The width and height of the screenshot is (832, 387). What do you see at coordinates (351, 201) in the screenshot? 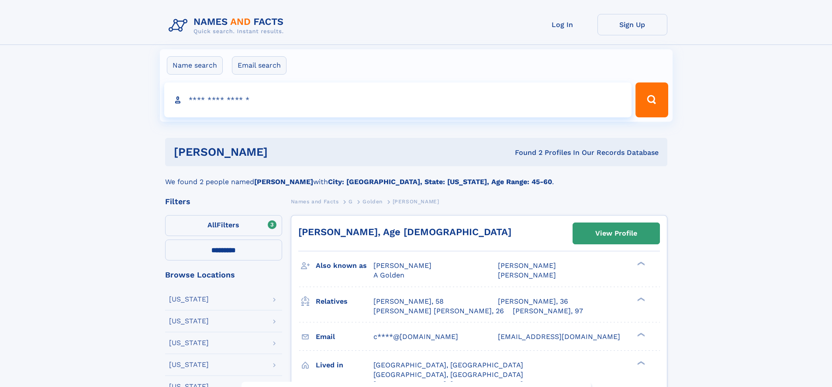
I see `a: G` at bounding box center [351, 201].